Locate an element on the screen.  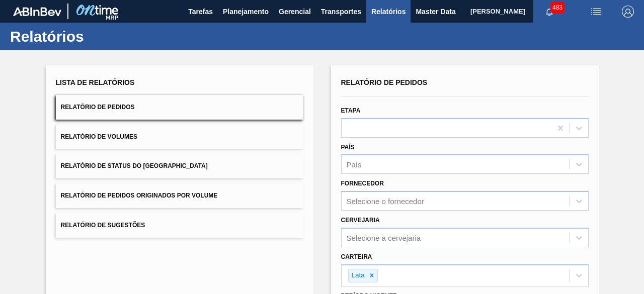
span: Relatório de Pedidos Originados por Volume is located at coordinates (139, 196).